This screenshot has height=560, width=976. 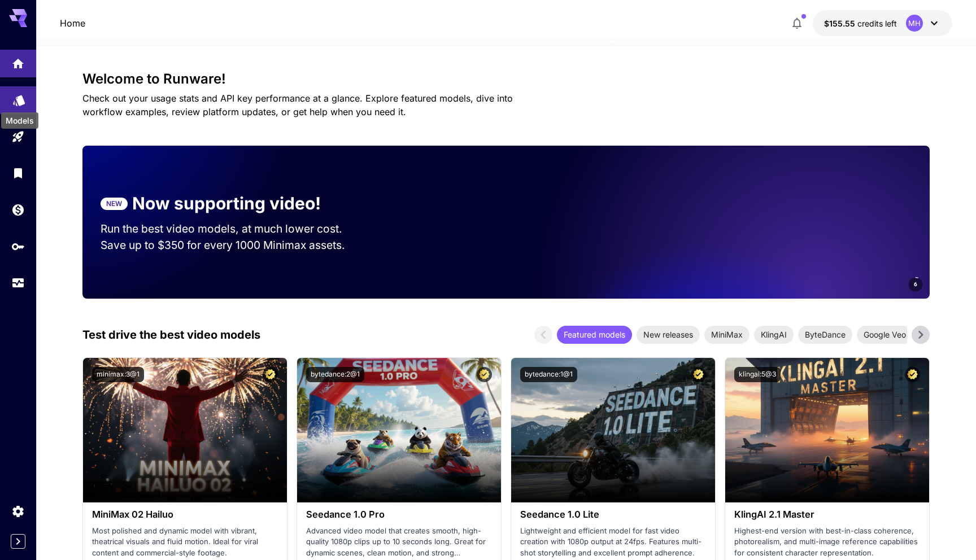 What do you see at coordinates (774, 334) in the screenshot?
I see `span: KlingAI` at bounding box center [774, 334].